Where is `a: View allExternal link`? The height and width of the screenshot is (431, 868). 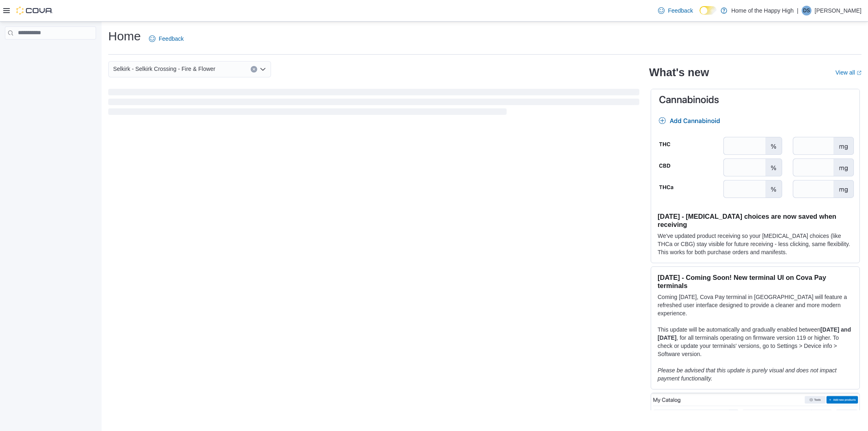
a: View allExternal link is located at coordinates (849, 72).